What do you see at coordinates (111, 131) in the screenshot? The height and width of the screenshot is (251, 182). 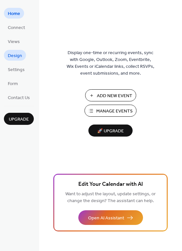 I see `span: 🚀 Upgrade` at bounding box center [111, 131].